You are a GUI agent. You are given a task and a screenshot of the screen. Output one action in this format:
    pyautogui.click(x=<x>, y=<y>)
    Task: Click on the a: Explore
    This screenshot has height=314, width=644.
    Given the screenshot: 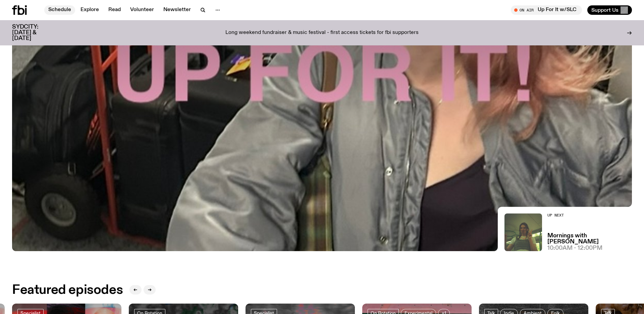 What is the action you would take?
    pyautogui.click(x=89, y=10)
    